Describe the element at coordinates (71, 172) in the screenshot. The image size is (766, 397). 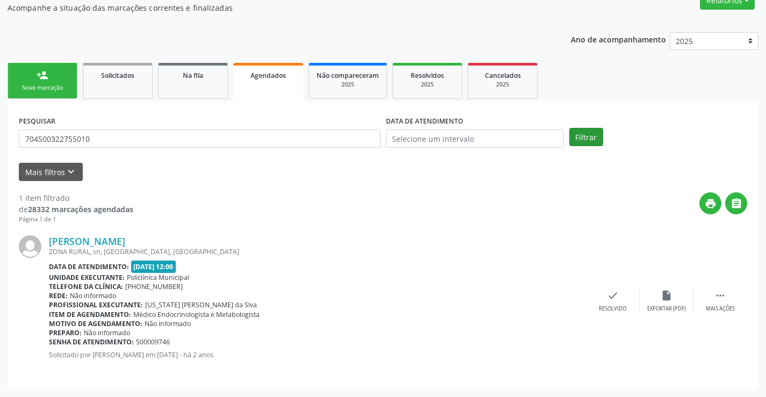
I see `i: keyboard_arrow_down` at that location.